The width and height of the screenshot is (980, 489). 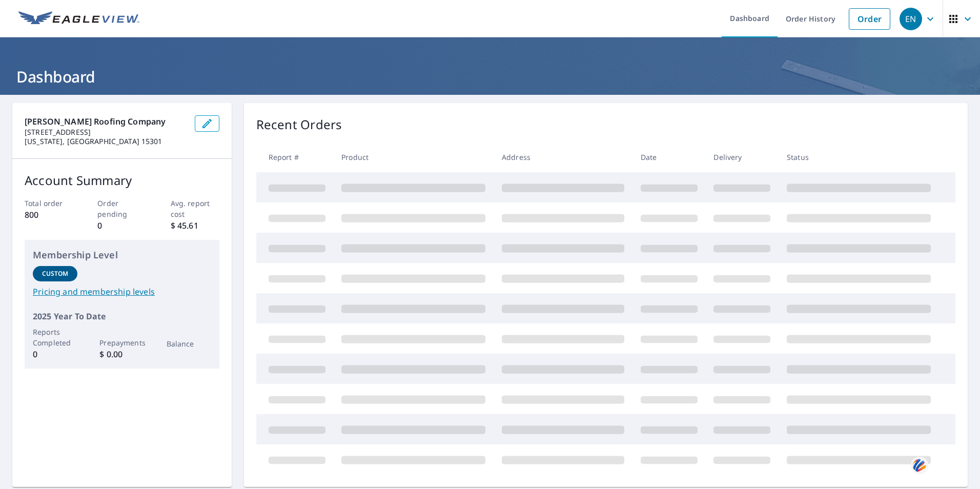 What do you see at coordinates (55, 337) in the screenshot?
I see `p: Reports Completed` at bounding box center [55, 337].